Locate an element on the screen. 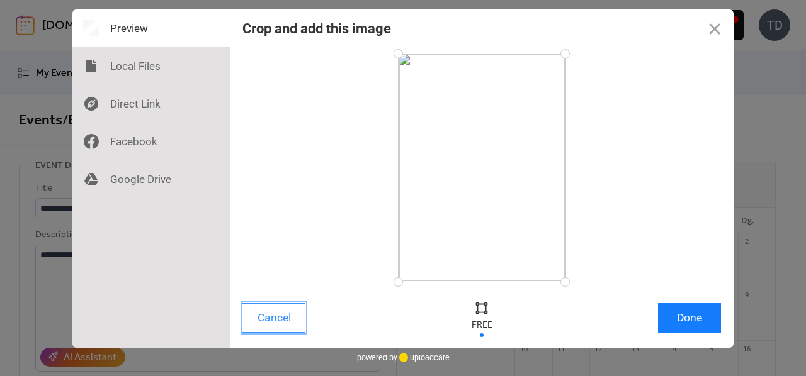 Image resolution: width=806 pixels, height=376 pixels. button: Done is located at coordinates (689, 318).